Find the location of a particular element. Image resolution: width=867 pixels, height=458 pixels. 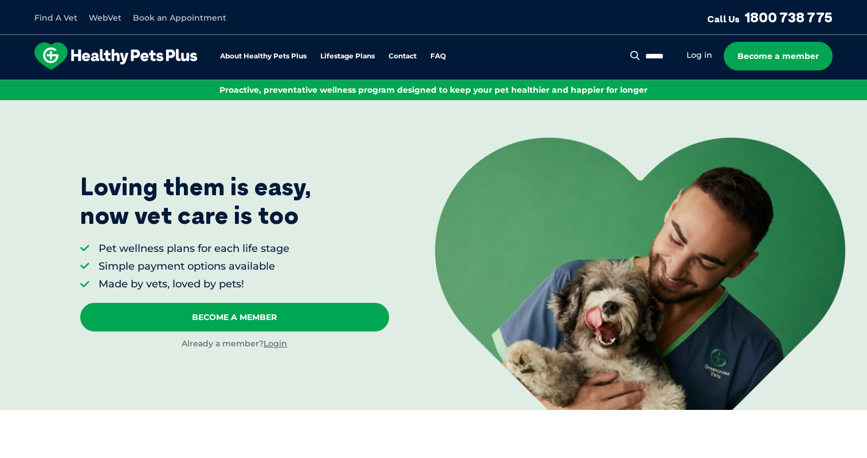

a: Log in is located at coordinates (699, 55).